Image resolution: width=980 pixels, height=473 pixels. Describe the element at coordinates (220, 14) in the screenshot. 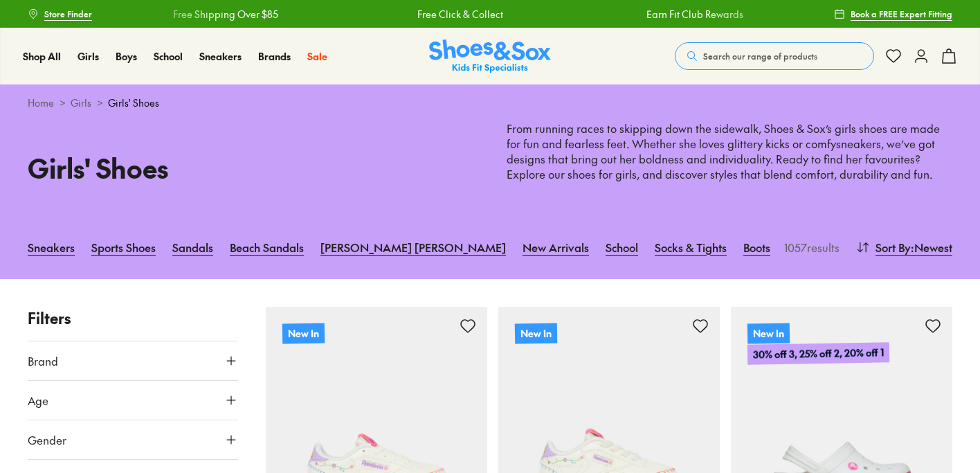

I see `a: Free Shipping Over $85` at that location.